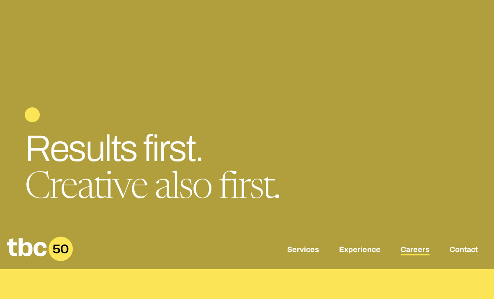 This screenshot has width=494, height=299. Describe the element at coordinates (464, 250) in the screenshot. I see `a: Contact` at that location.